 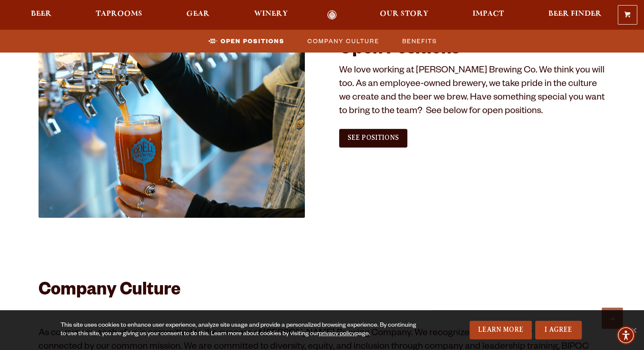 What do you see at coordinates (419, 41) in the screenshot?
I see `span: Benefits` at bounding box center [419, 41].